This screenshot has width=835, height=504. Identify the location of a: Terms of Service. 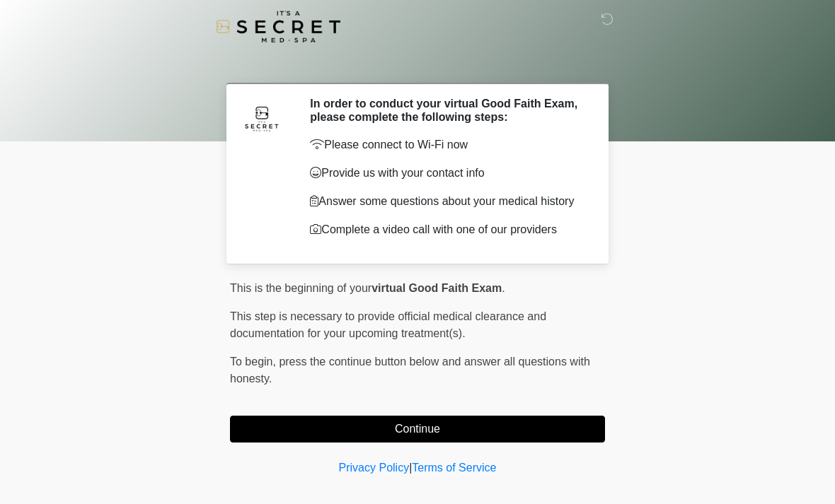
(453, 468).